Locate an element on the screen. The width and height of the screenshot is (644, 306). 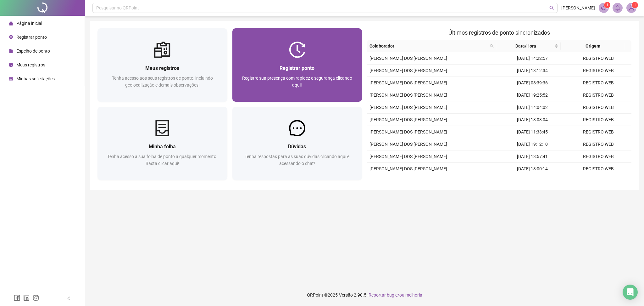
a: Registrar pontoRegistre sua presença com rapidez e segurança clicando aqui! is located at coordinates (297, 65).